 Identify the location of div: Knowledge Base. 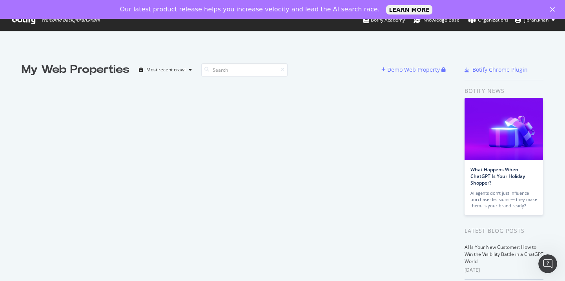
(436, 20).